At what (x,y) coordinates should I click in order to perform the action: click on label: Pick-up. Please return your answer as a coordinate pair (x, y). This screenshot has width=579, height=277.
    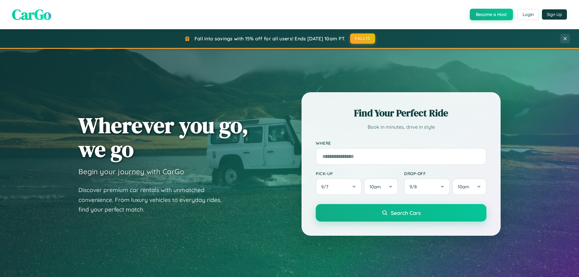
    Looking at the image, I should click on (356, 173).